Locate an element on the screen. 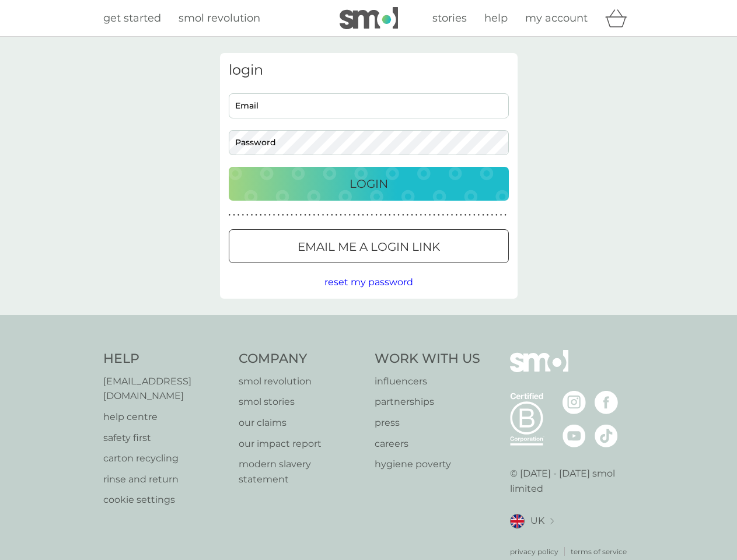 Image resolution: width=737 pixels, height=560 pixels. h4: Help is located at coordinates (165, 359).